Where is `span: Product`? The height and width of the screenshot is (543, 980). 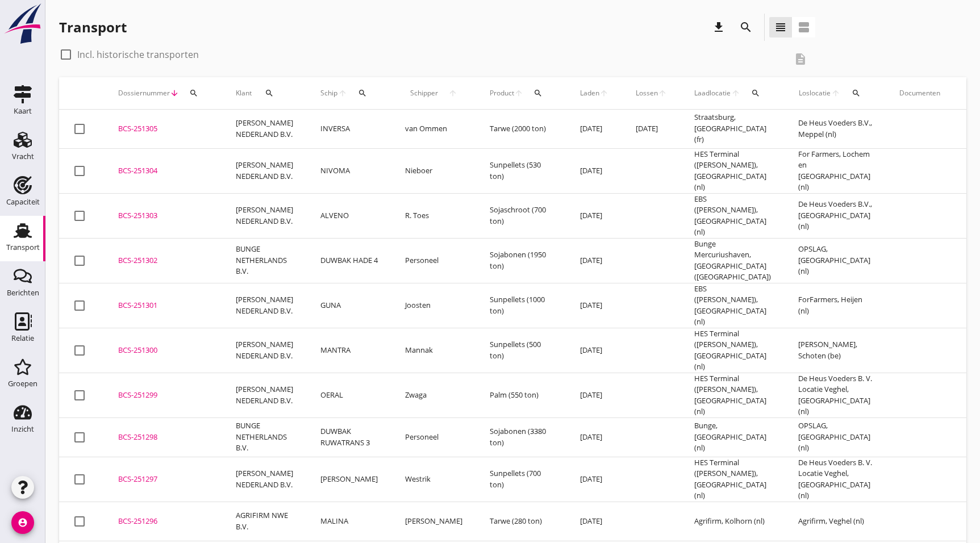 span: Product is located at coordinates (502, 93).